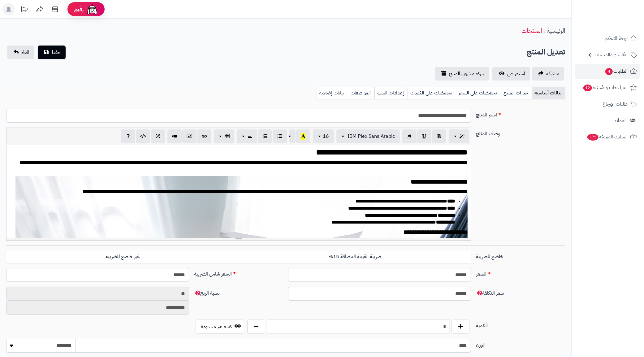 The image size is (644, 357). What do you see at coordinates (368, 136) in the screenshot?
I see `button: IBM Plex Sans Arabic` at bounding box center [368, 136].